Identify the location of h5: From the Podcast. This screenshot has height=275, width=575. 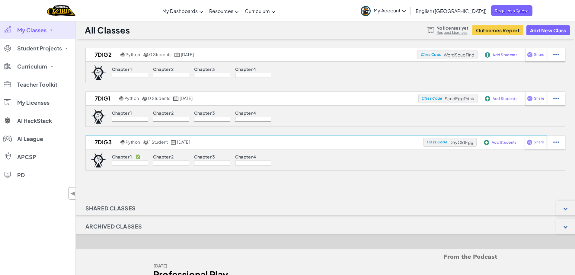
(325, 257).